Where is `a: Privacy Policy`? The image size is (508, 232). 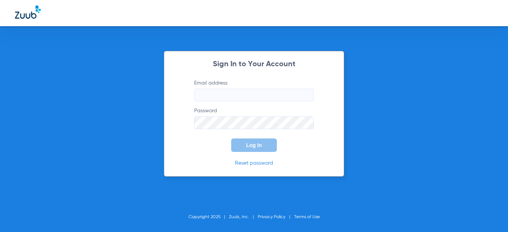
a: Privacy Policy is located at coordinates (271, 217).